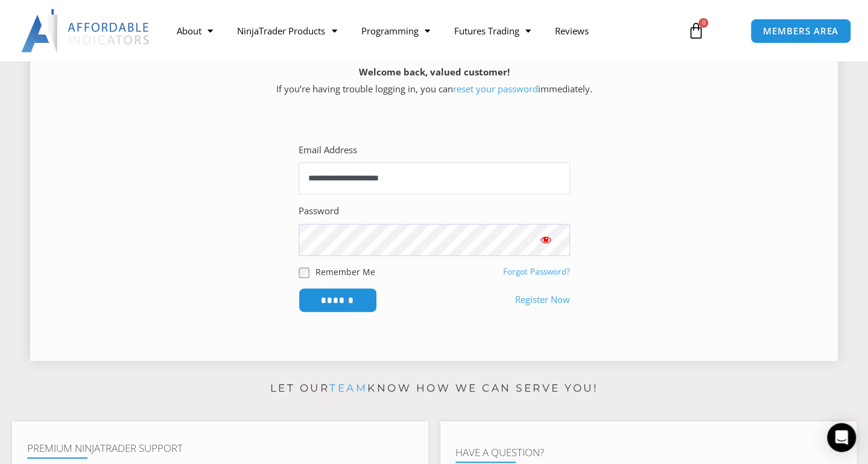 This screenshot has height=464, width=868. Describe the element at coordinates (434, 389) in the screenshot. I see `p: Let our know how we can serve you!` at that location.